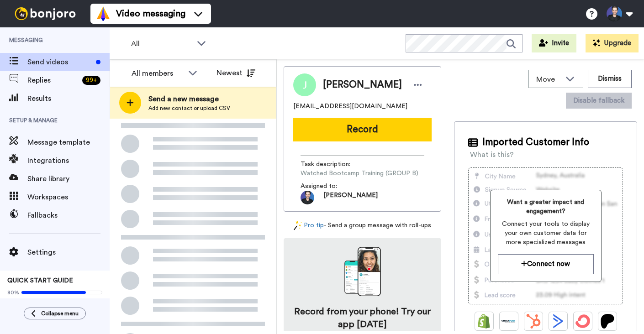 This screenshot has height=334, width=644. I want to click on button: Collapse menu, so click(55, 313).